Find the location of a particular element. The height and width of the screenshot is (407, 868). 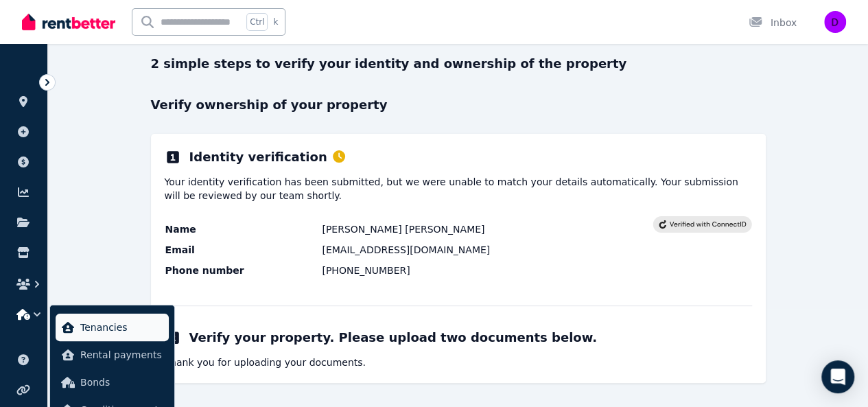

img: RentBetter is located at coordinates (68, 22).